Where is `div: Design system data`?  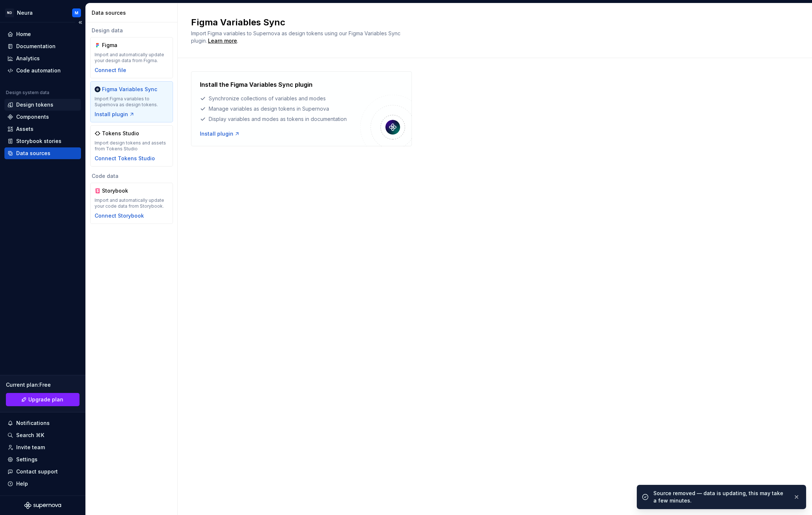 div: Design system data is located at coordinates (28, 93).